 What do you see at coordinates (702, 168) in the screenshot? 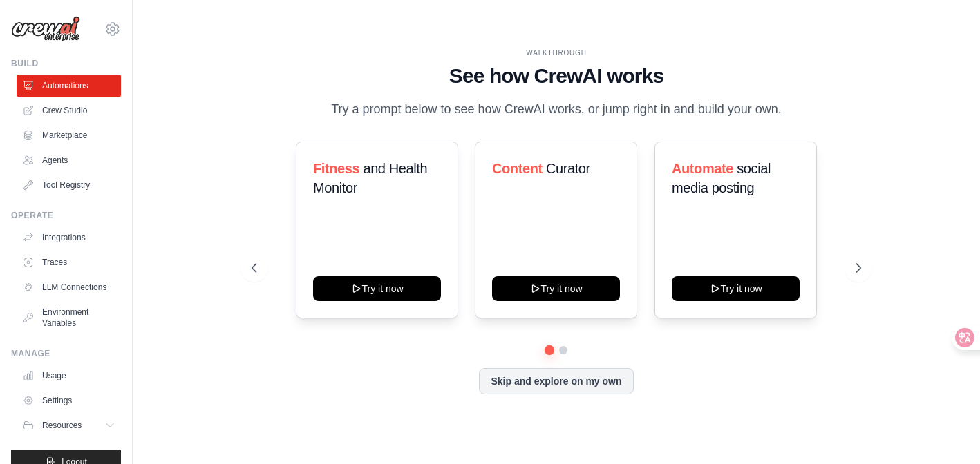
I see `span: Automate` at bounding box center [702, 168].